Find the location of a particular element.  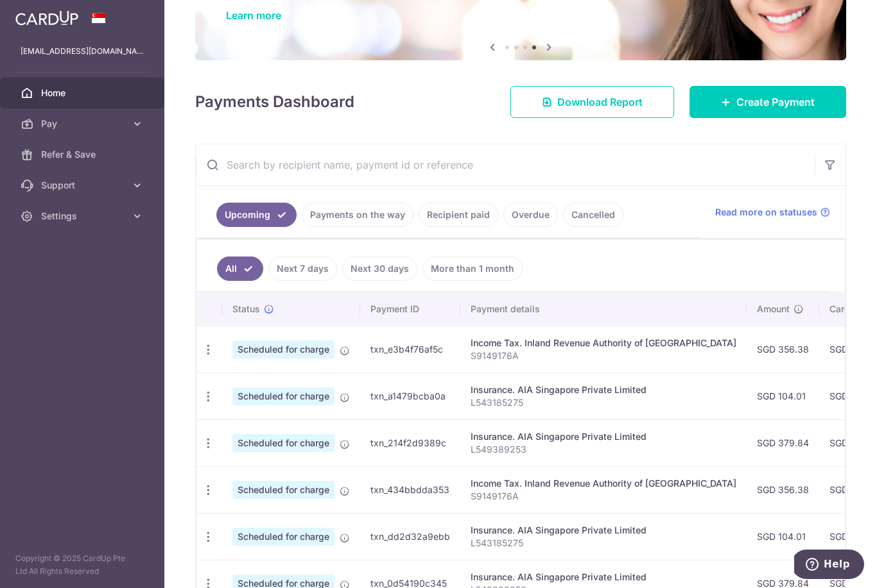

a: Next 7 days is located at coordinates (302, 269).